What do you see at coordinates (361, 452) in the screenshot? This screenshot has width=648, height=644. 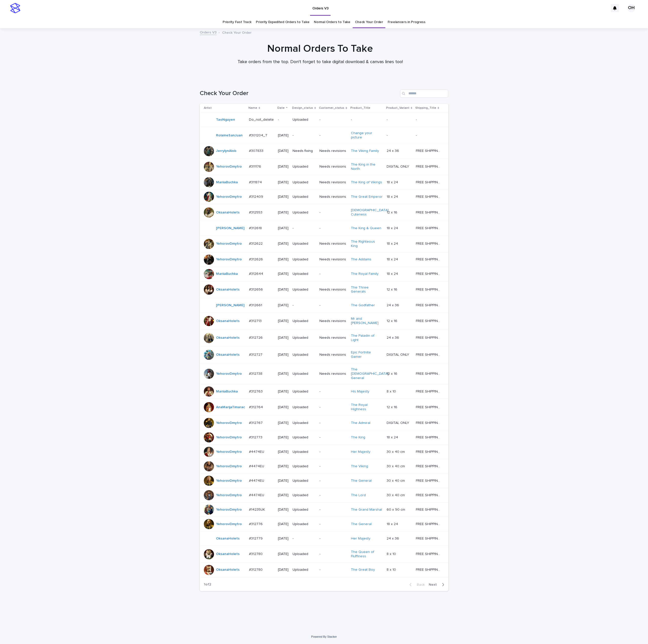 I see `a: Her Majesty` at bounding box center [361, 452].